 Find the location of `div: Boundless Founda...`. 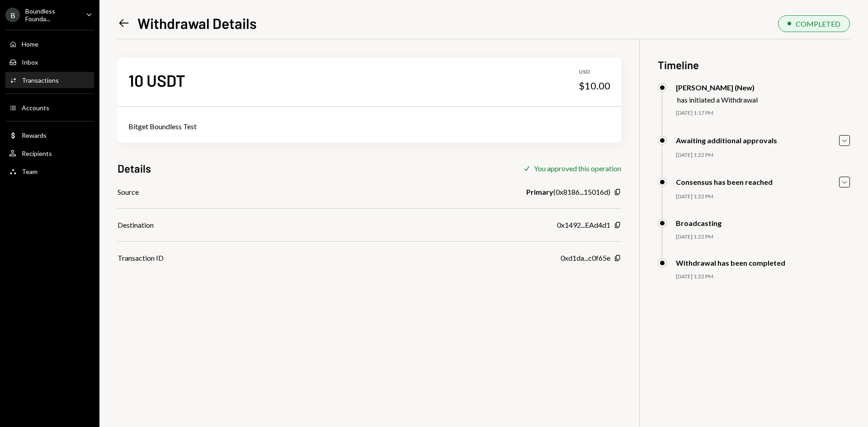

div: Boundless Founda... is located at coordinates (52, 15).